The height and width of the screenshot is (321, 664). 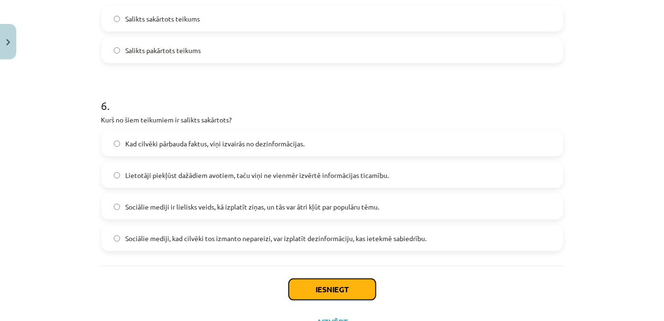 I want to click on span: Salikts sakārtots teikums, so click(x=163, y=19).